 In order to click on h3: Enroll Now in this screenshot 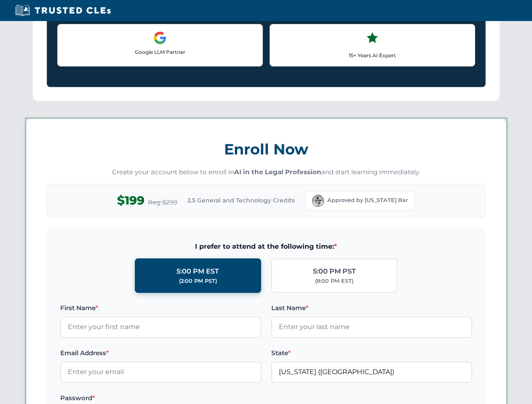, I will do `click(266, 149)`.